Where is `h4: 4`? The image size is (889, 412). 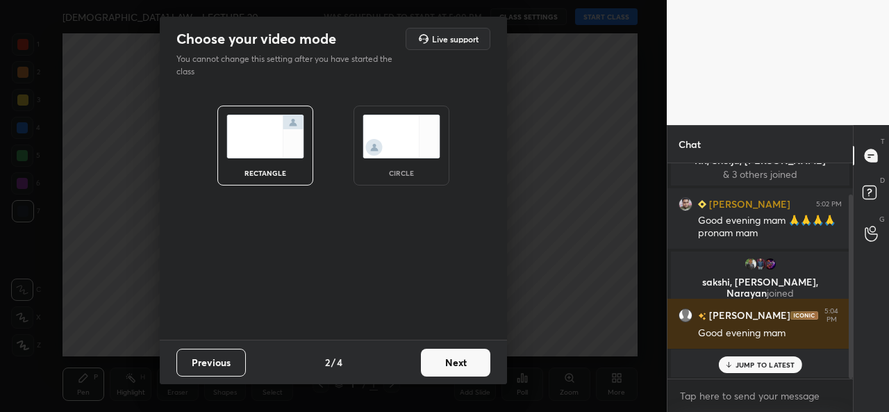
h4: 4 is located at coordinates (340, 362).